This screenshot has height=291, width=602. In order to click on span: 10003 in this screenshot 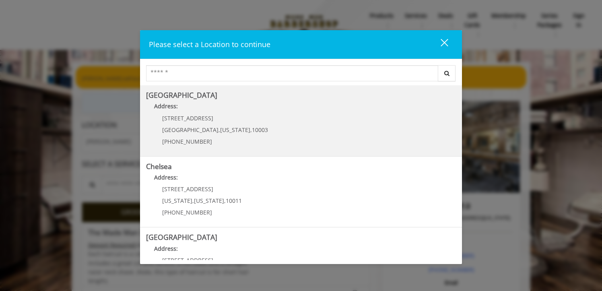, I will do `click(260, 129)`.